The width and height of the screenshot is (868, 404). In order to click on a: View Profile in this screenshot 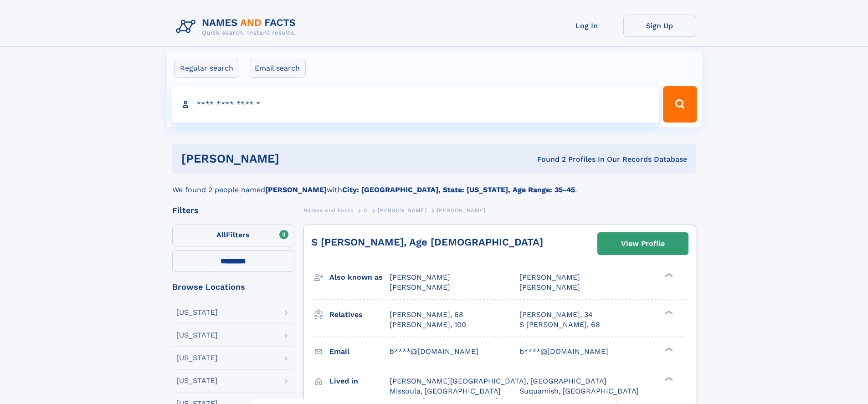, I will do `click(643, 244)`.